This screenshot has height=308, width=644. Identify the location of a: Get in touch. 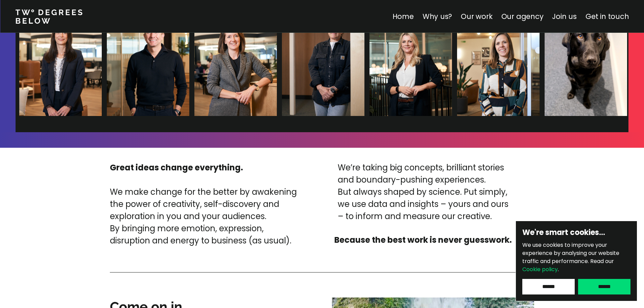
(607, 16).